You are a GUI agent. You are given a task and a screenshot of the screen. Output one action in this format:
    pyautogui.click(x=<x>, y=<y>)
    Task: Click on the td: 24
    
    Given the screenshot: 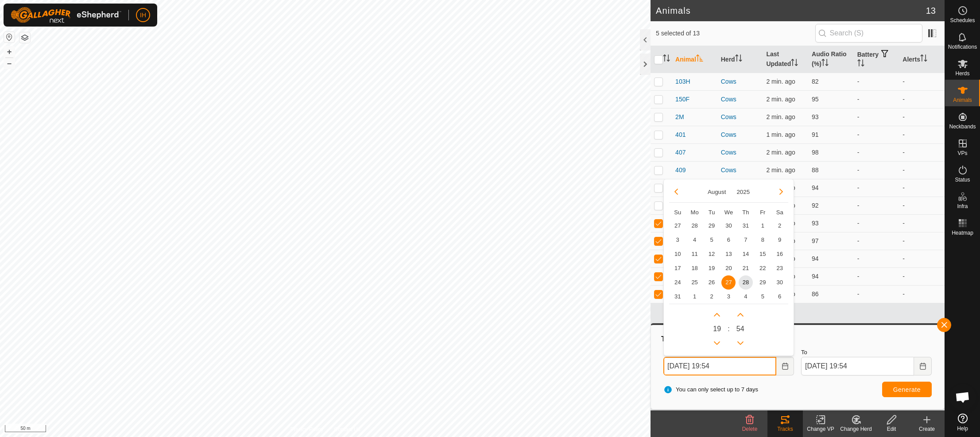 What is the action you would take?
    pyautogui.click(x=677, y=282)
    